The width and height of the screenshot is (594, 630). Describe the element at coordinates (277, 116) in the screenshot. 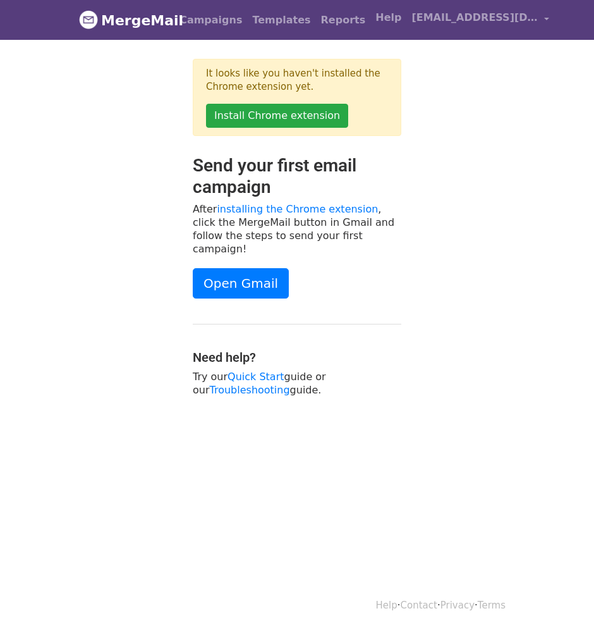

I see `a: Install Chrome extension` at that location.